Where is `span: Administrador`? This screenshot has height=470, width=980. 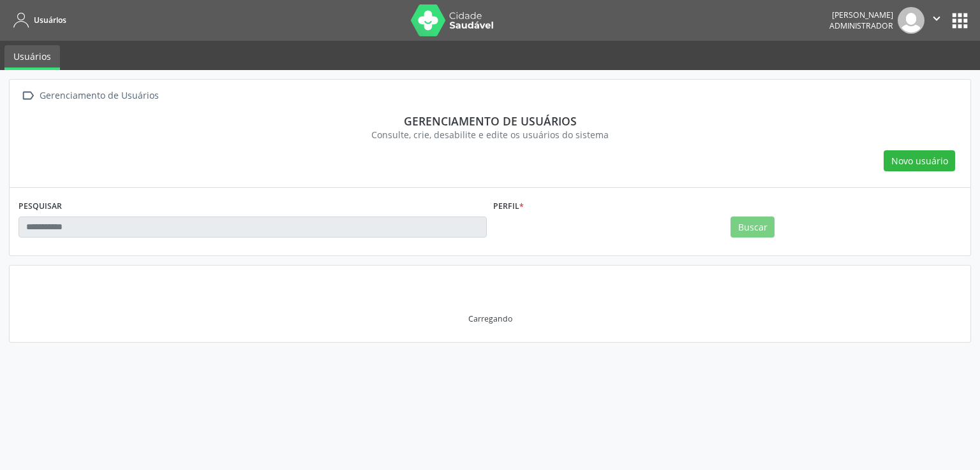
span: Administrador is located at coordinates (861, 26).